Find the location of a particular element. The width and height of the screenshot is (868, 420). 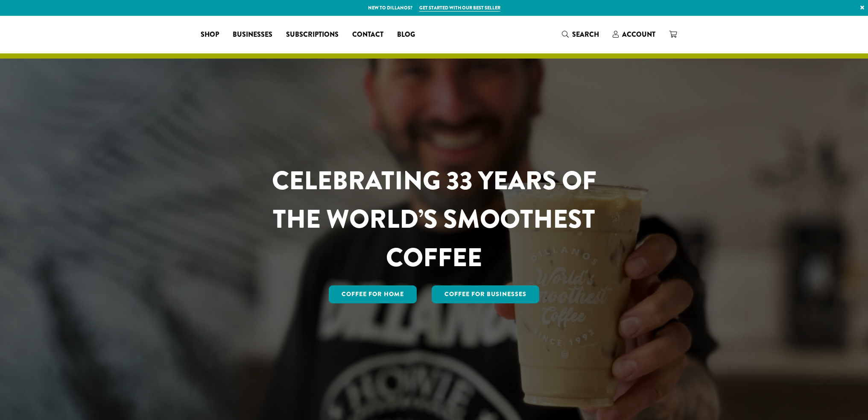

span: Search is located at coordinates (585, 34).